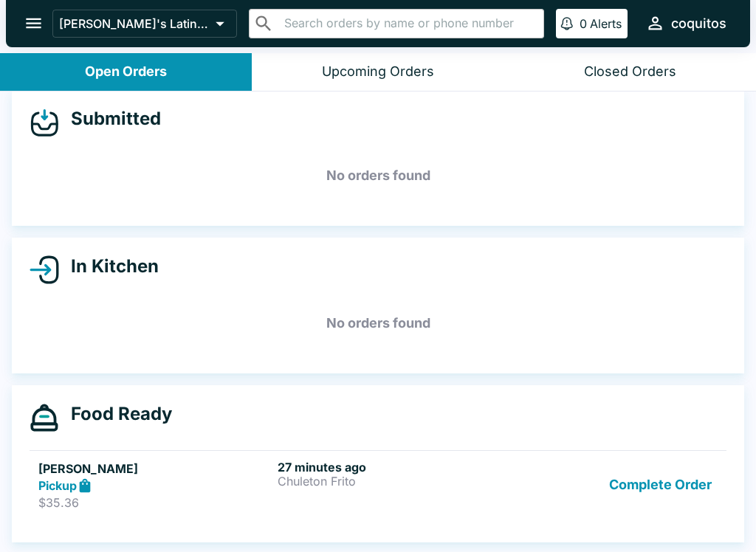  What do you see at coordinates (115, 413) in the screenshot?
I see `h4: Food Ready` at bounding box center [115, 413].